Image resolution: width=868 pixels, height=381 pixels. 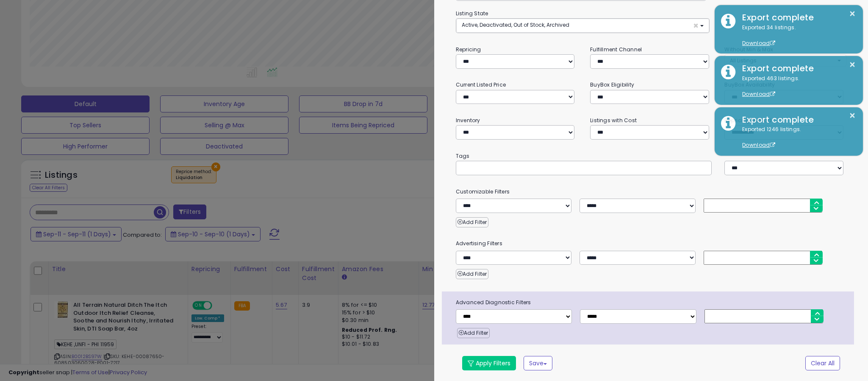 What do you see at coordinates (481, 85) in the screenshot?
I see `small: Current Listed Price` at bounding box center [481, 85].